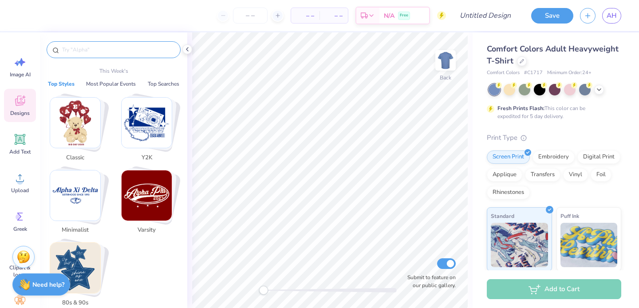 The width and height of the screenshot is (639, 308). Describe the element at coordinates (601, 175) in the screenshot. I see `div: Foil` at that location.